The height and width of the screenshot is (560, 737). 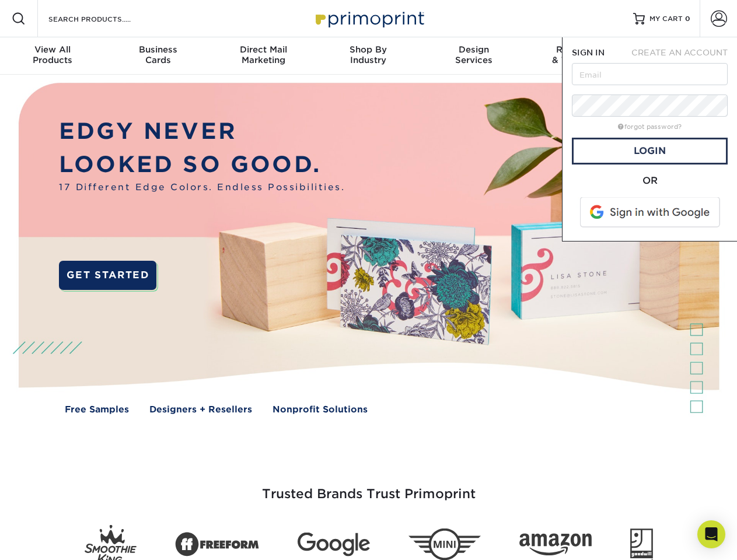 I want to click on span: Resources, so click(x=579, y=49).